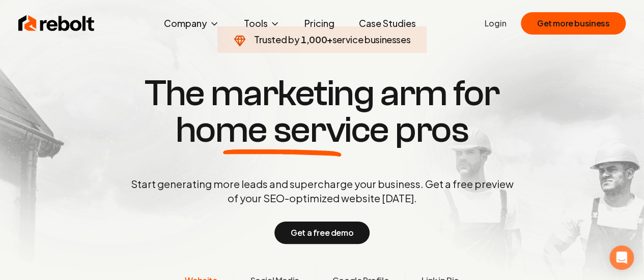  Describe the element at coordinates (573, 23) in the screenshot. I see `button: Get more business` at that location.